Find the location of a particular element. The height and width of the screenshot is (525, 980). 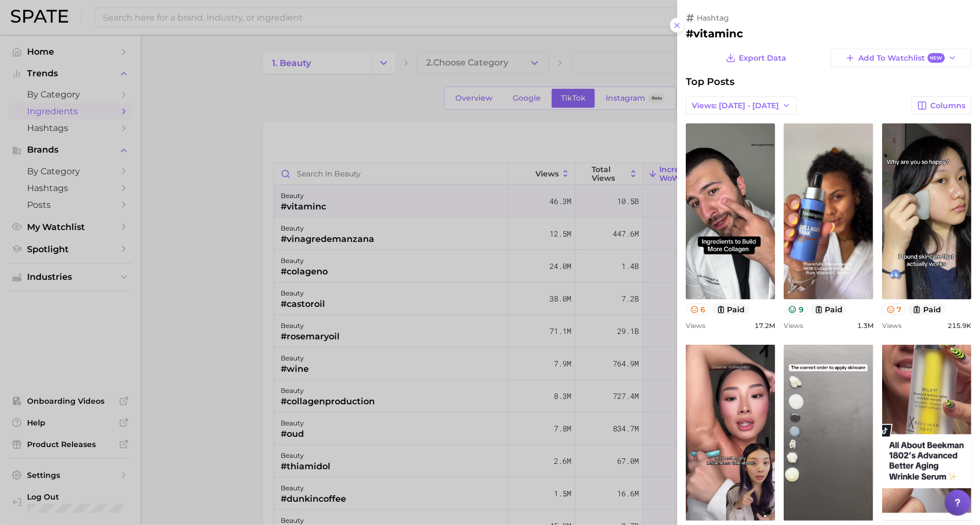

span: Columns is located at coordinates (947, 105).